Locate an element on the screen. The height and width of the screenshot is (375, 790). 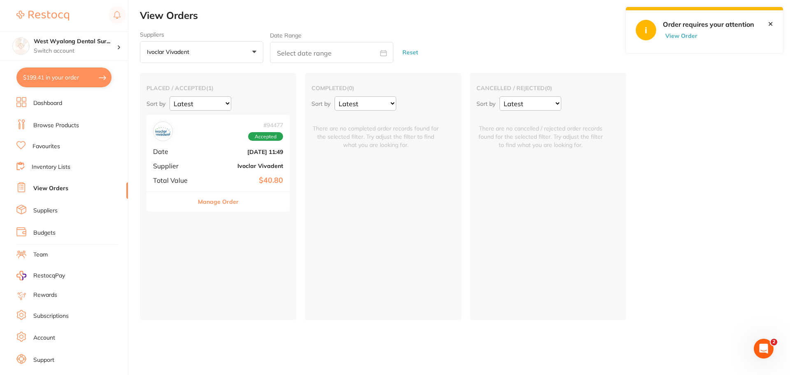
a: Browse Products is located at coordinates (56, 125).